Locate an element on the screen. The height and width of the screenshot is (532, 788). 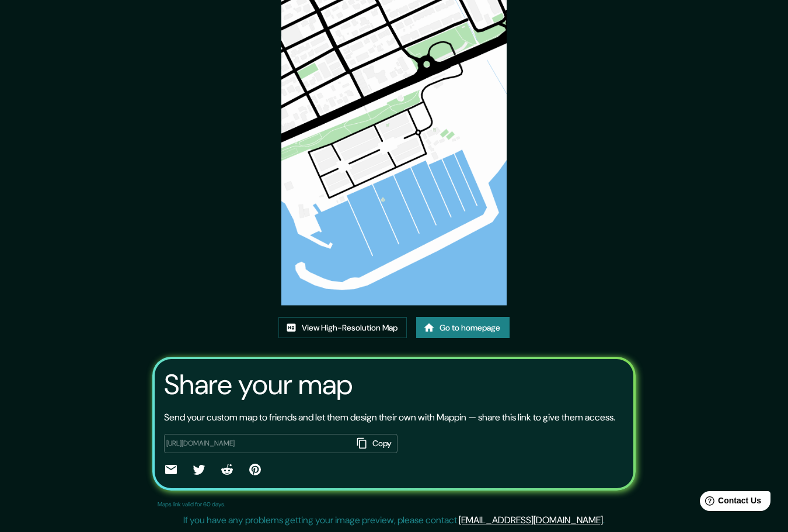
a: View High-Resolution Map is located at coordinates (342, 328).